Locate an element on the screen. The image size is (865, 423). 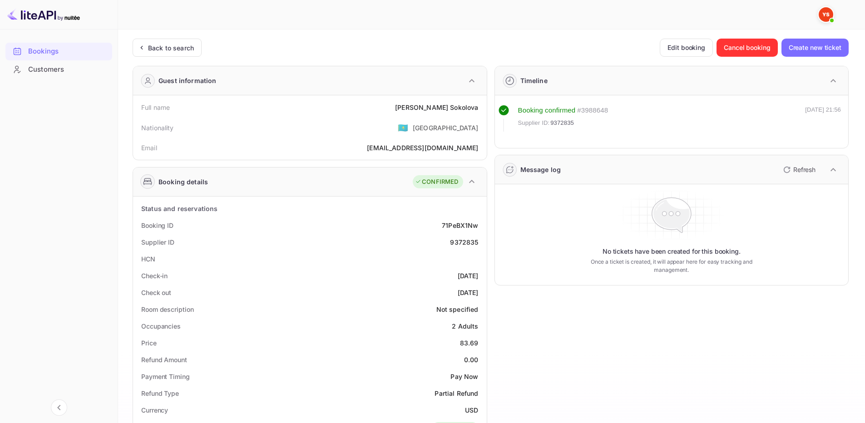
div: Booking confirmed is located at coordinates (547, 110).